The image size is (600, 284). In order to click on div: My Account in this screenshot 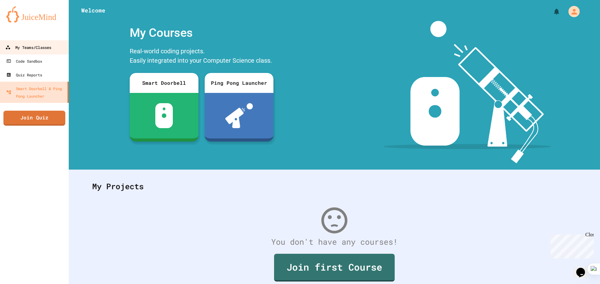, I will do `click(571, 12)`.